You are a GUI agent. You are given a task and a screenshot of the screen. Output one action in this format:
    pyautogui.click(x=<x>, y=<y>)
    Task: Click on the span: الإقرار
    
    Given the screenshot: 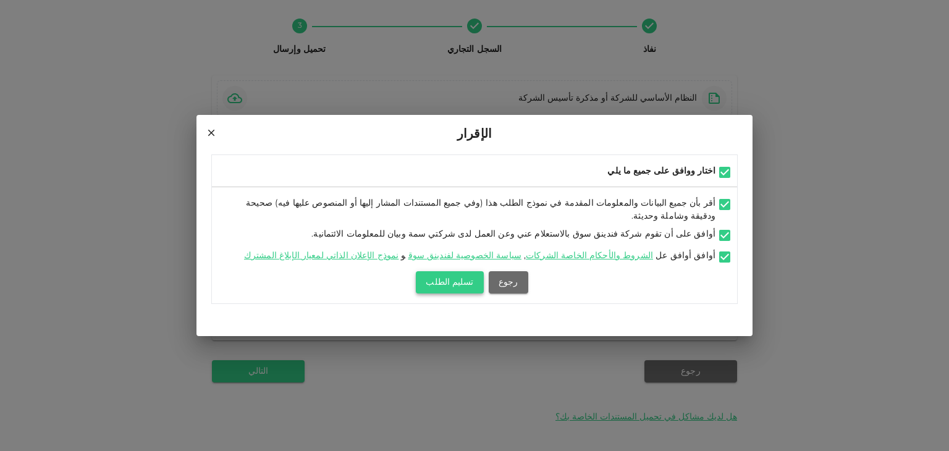 What is the action you would take?
    pyautogui.click(x=475, y=135)
    